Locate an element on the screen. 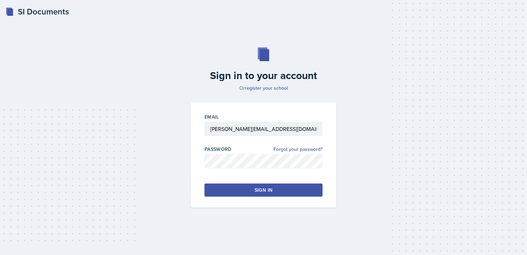  a: register your school is located at coordinates (266, 88).